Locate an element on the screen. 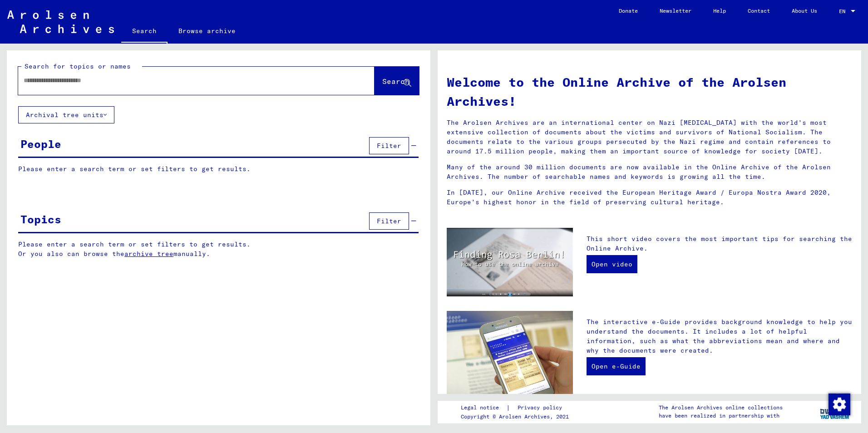  p: have been realized in partnership with is located at coordinates (720, 416).